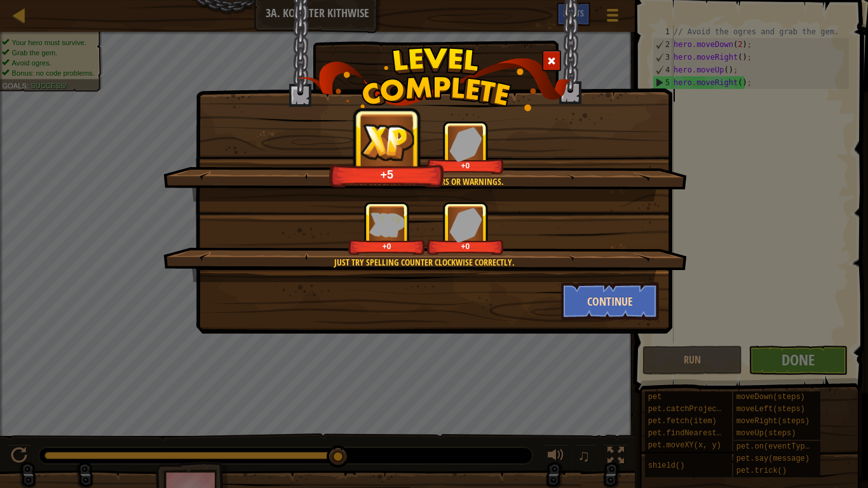 This screenshot has width=868, height=488. What do you see at coordinates (387, 175) in the screenshot?
I see `div: +5` at bounding box center [387, 175].